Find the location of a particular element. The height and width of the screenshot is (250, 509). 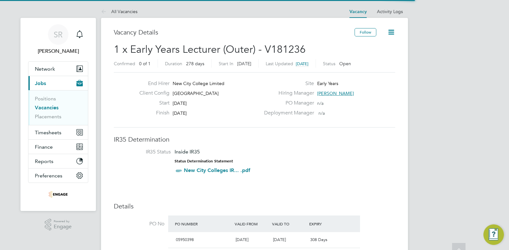

label: Site is located at coordinates (287, 83).